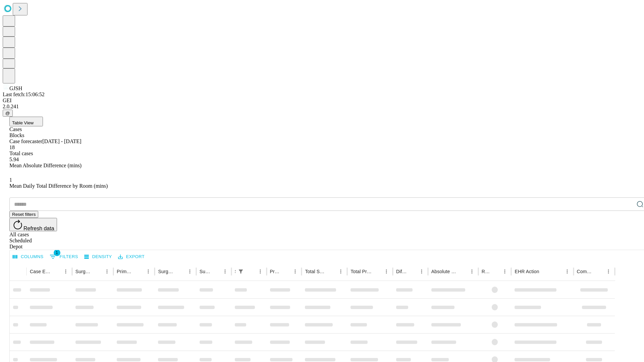 This screenshot has width=644, height=362. Describe the element at coordinates (402, 272) in the screenshot. I see `div: Difference` at that location.